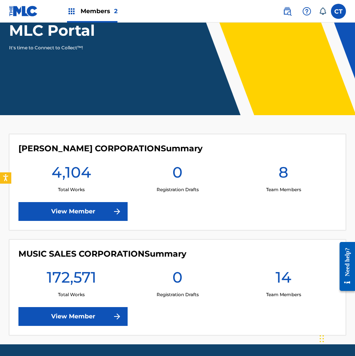  What do you see at coordinates (13, 26) in the screenshot?
I see `div: Need help?` at bounding box center [13, 26].